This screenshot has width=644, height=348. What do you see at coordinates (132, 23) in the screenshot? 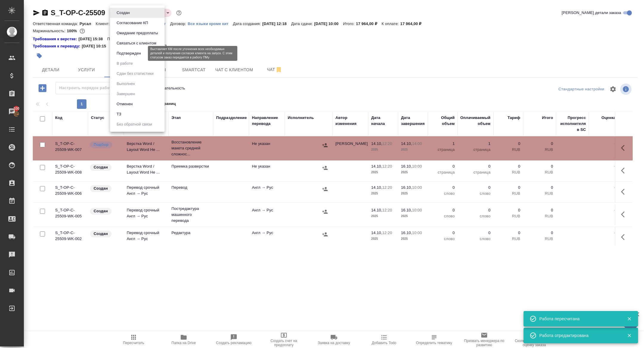
I see `button: Согласование КП` at bounding box center [132, 23].